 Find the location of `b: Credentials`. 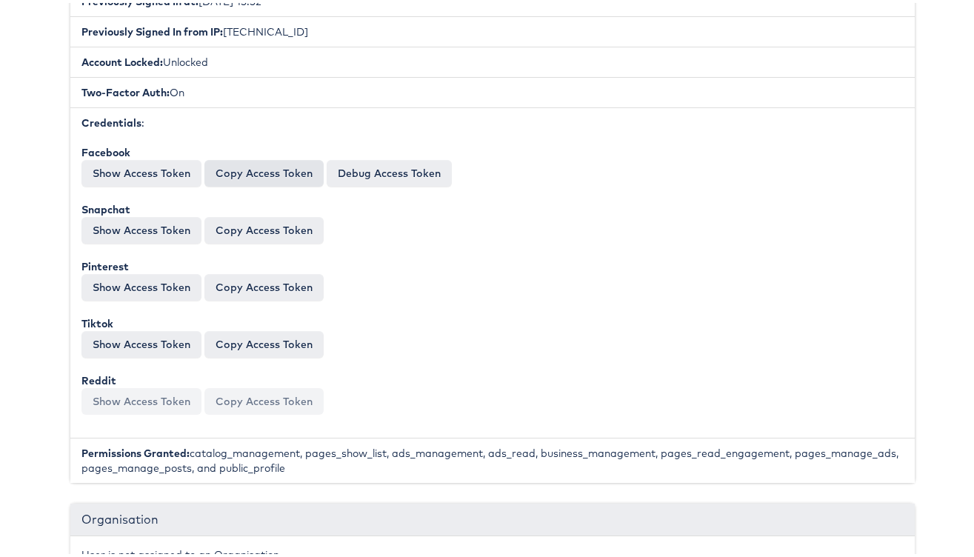

b: Credentials is located at coordinates (111, 120).